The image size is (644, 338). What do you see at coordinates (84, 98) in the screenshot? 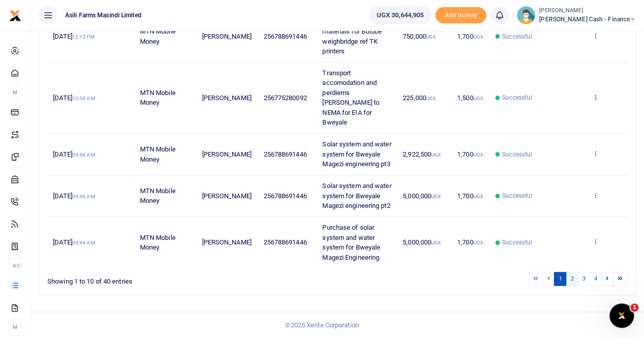
I see `small: 10:38 AM` at bounding box center [84, 98].